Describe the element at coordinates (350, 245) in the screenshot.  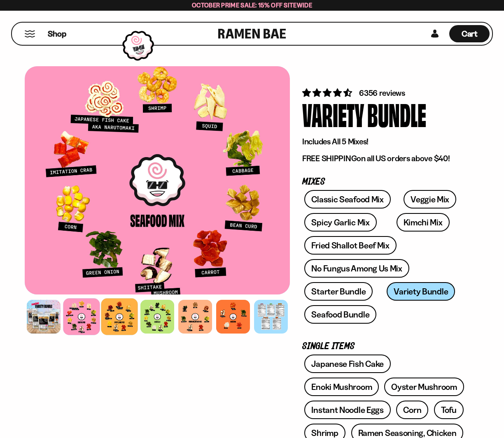
I see `a: Fried Shallot Beef Mix` at that location.